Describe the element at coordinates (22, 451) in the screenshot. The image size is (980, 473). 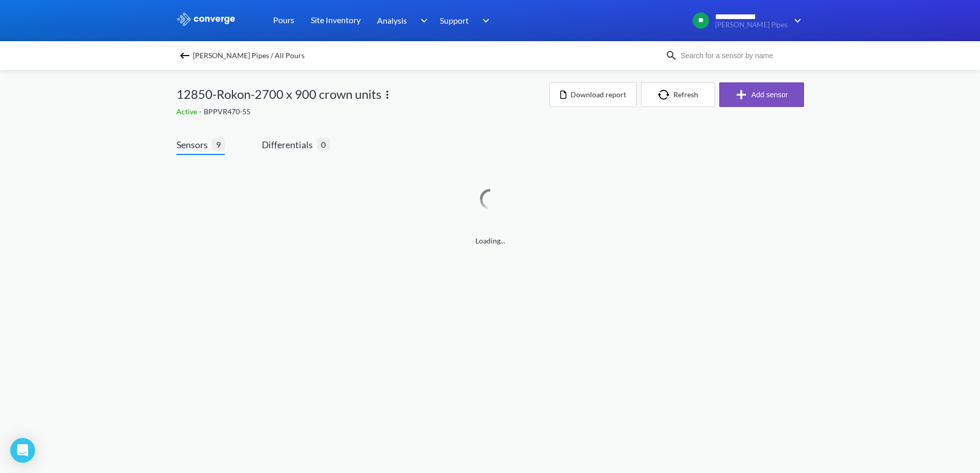
I see `div: Open Intercom Messenger` at that location.